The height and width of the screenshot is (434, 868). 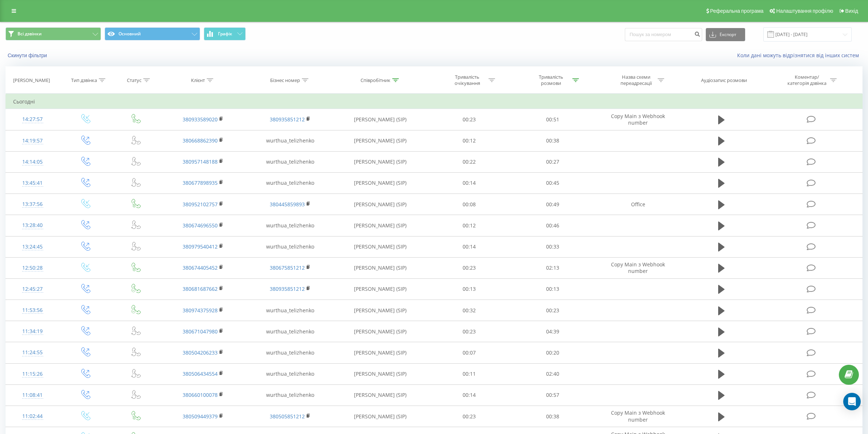 What do you see at coordinates (33, 374) in the screenshot?
I see `div: 11:15:26` at bounding box center [33, 374].